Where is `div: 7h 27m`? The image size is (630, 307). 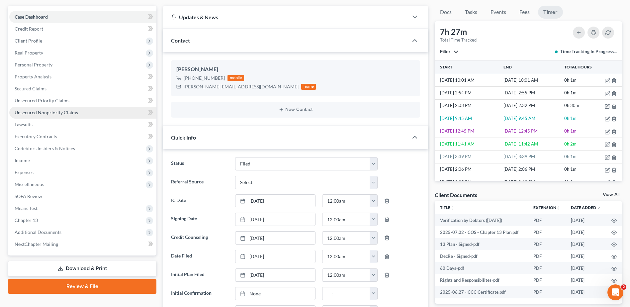 div: 7h 27m is located at coordinates (459, 32).